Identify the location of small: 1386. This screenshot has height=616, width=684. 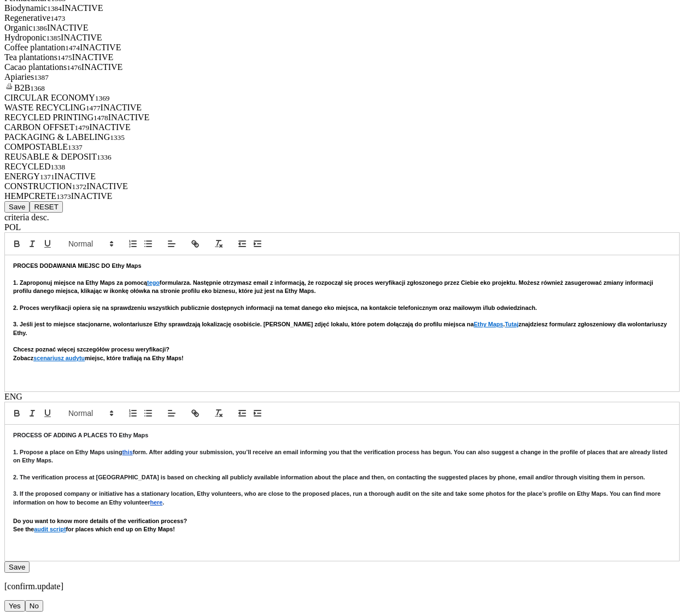
(39, 28).